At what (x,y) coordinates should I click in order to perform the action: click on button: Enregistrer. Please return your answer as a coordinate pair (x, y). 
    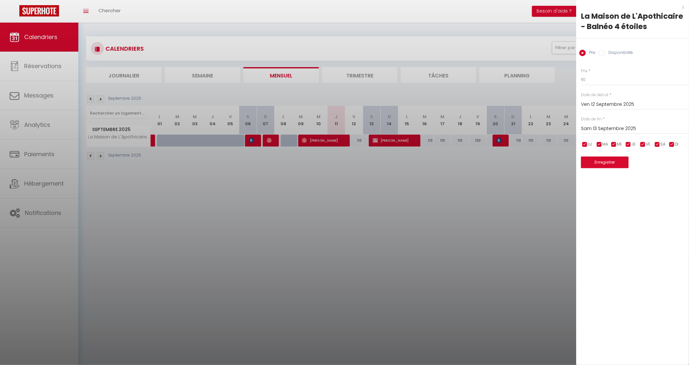
    Looking at the image, I should click on (605, 162).